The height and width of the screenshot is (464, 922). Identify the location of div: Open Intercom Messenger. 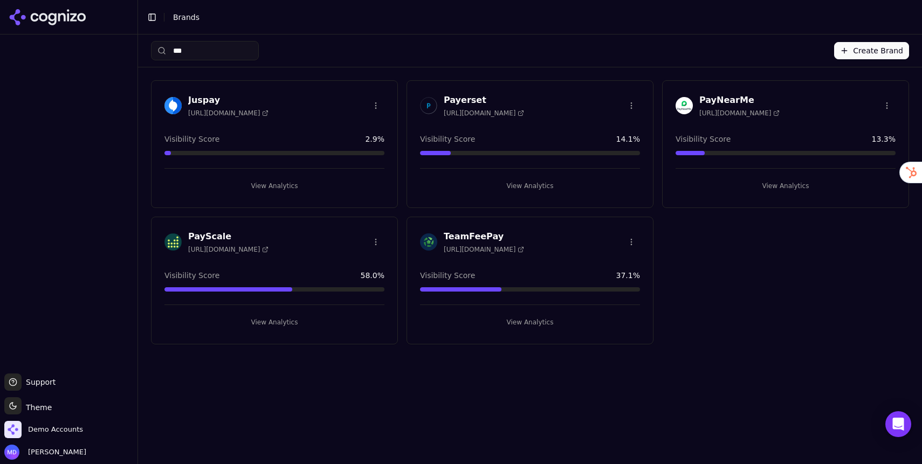
(898, 424).